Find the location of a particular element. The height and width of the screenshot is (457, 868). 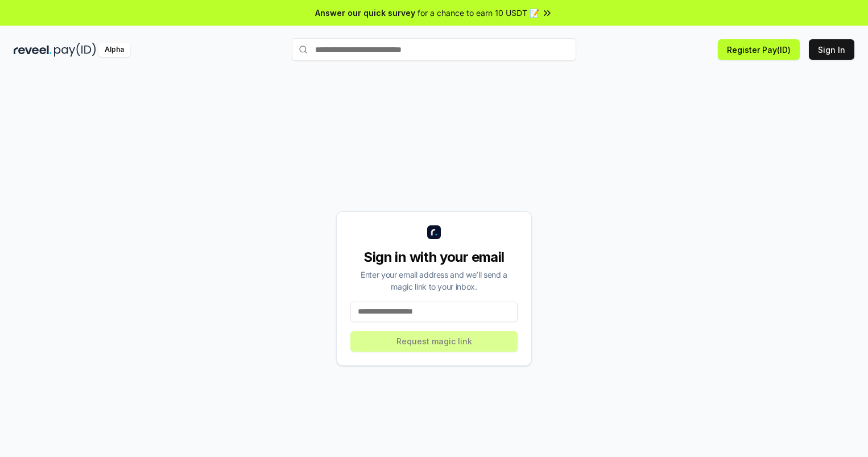

span: Answer our quick survey is located at coordinates (365, 13).